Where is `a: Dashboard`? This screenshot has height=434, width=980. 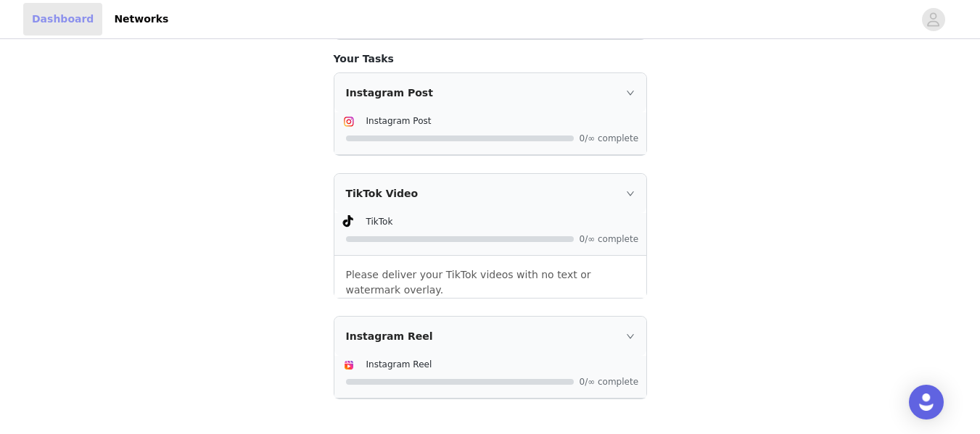
a: Dashboard is located at coordinates (63, 19).